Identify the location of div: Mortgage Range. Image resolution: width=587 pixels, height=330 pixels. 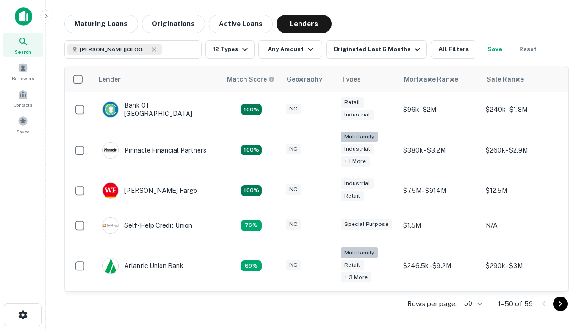
(431, 79).